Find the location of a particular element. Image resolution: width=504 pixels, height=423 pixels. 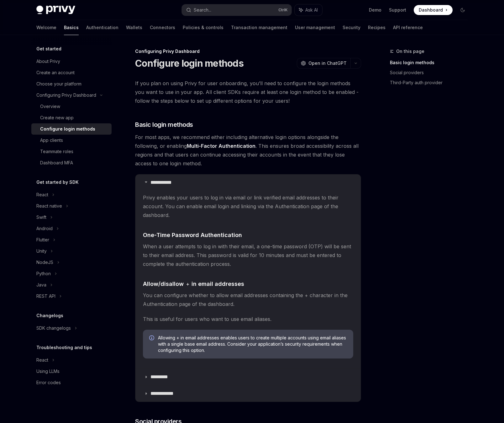

button: Open in ChatGPT is located at coordinates (323, 63).